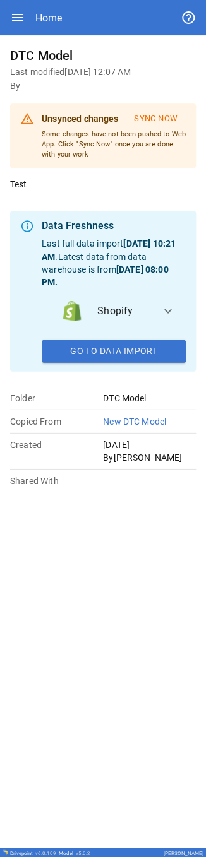 Image resolution: width=206 pixels, height=857 pixels. Describe the element at coordinates (168, 310) in the screenshot. I see `span: expand_more` at that location.